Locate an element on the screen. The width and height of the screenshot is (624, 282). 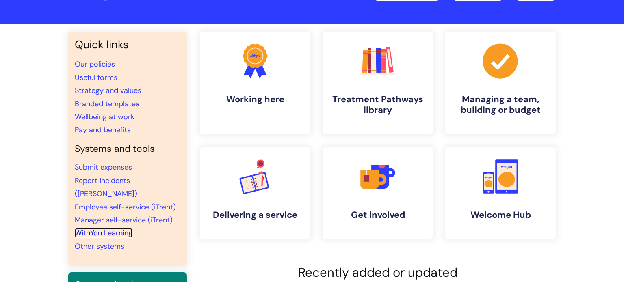
a: Wellbeing at work is located at coordinates (104, 117).